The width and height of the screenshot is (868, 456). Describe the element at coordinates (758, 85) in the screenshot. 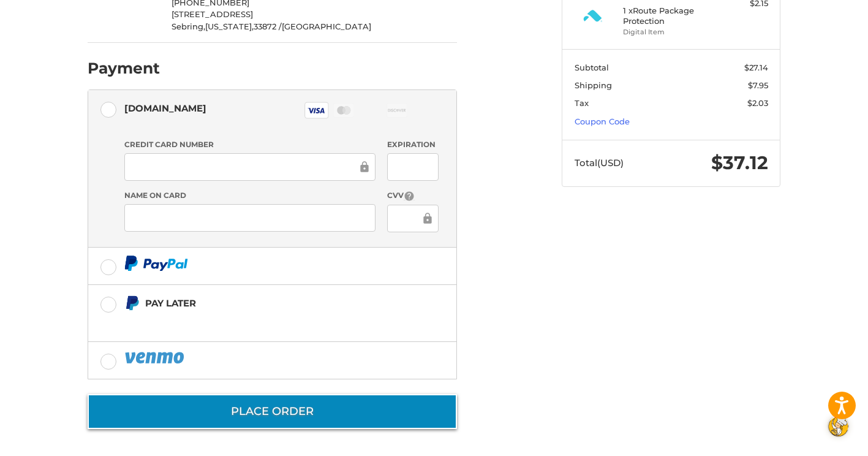

I see `span: $7.95` at that location.